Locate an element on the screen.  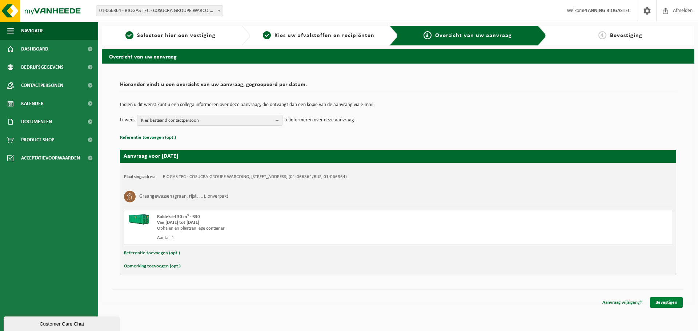
span: Product Shop is located at coordinates (37, 140).